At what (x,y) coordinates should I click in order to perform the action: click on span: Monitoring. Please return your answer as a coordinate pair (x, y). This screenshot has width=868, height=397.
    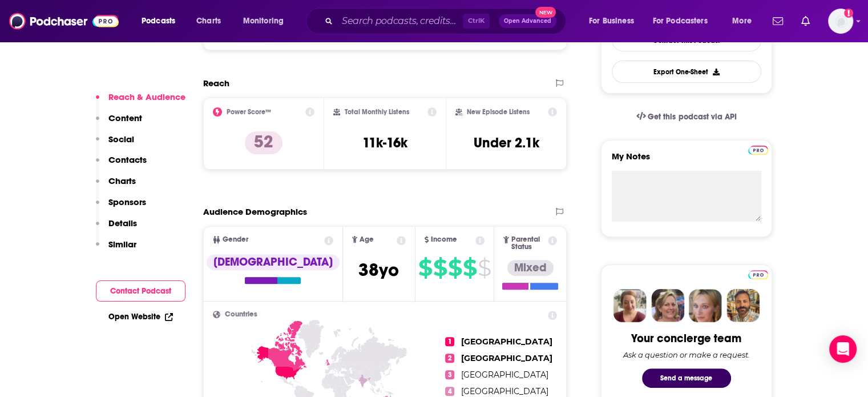
    Looking at the image, I should click on (263, 21).